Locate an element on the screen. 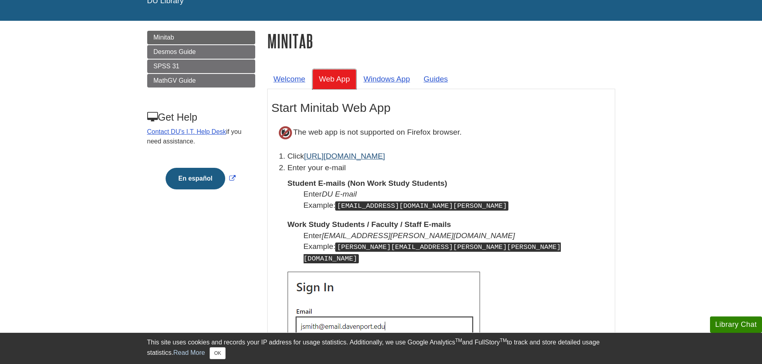  h2: Start Minitab Web App is located at coordinates (441, 108).